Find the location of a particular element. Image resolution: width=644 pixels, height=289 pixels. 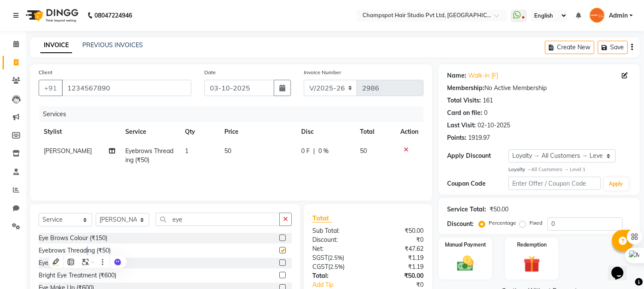

div: 161 is located at coordinates (488, 100).